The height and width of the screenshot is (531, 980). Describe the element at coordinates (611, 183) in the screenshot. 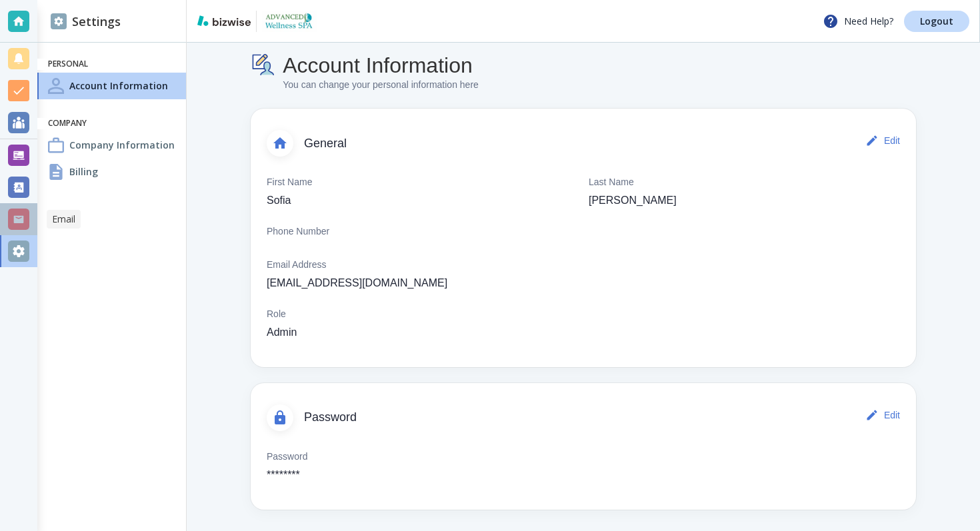

I see `p: Last Name` at that location.